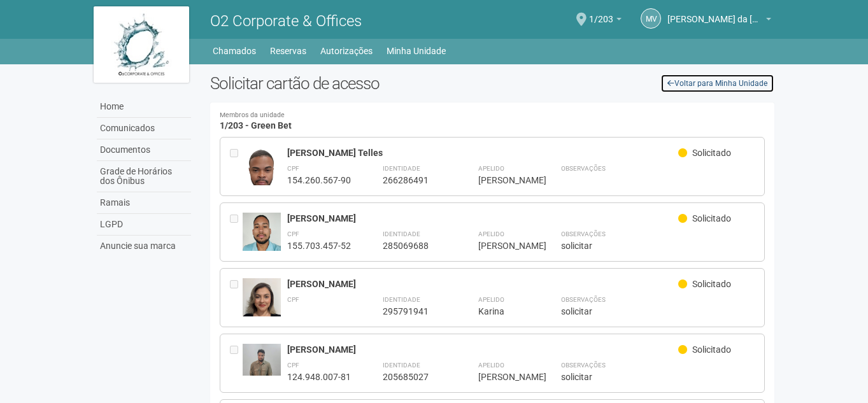 The image size is (868, 403). I want to click on div: 285069688, so click(415, 246).